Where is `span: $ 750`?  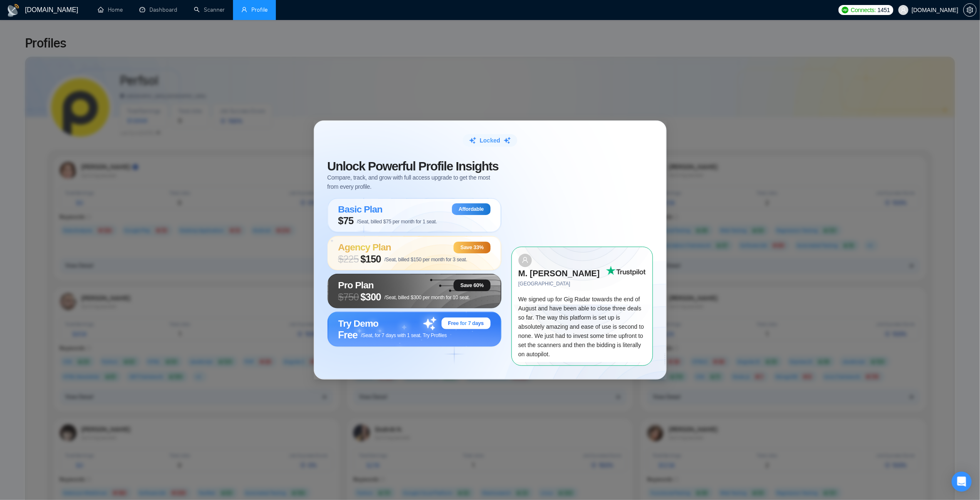
span: $ 750 is located at coordinates (349, 297).